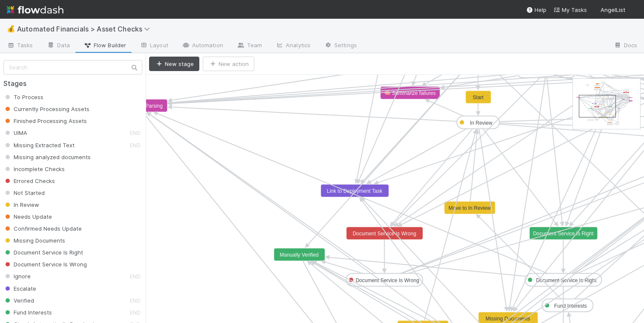  I want to click on span: Finished Processing Assets, so click(45, 121).